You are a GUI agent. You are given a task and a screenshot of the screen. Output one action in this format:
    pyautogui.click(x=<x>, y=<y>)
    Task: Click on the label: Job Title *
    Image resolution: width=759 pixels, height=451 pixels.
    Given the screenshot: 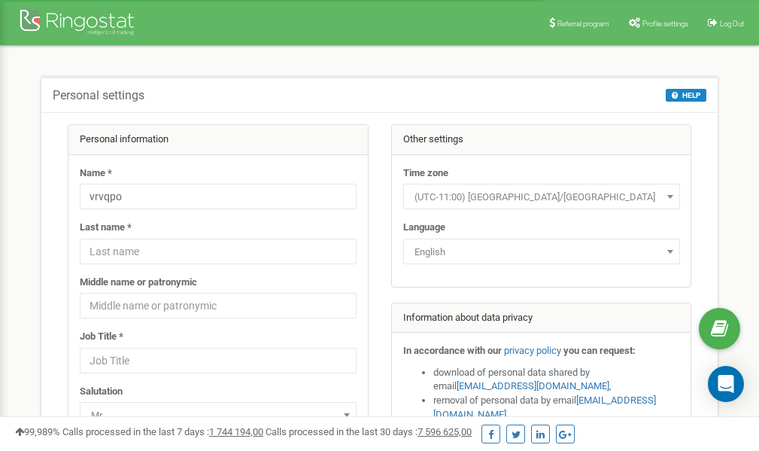 What is the action you would take?
    pyautogui.click(x=102, y=336)
    